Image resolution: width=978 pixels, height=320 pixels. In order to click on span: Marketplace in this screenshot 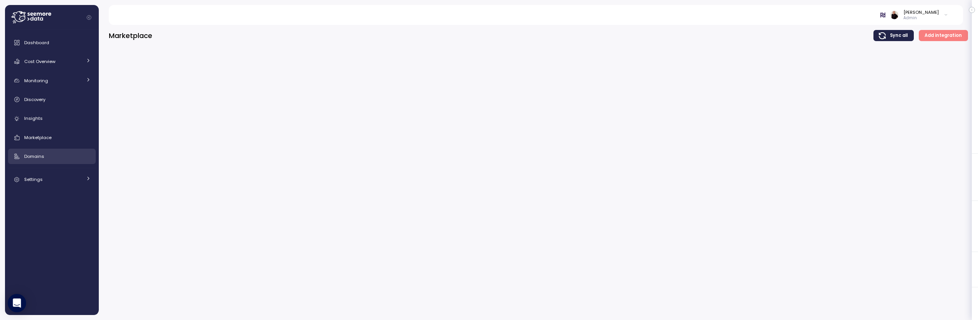, I will do `click(38, 138)`.